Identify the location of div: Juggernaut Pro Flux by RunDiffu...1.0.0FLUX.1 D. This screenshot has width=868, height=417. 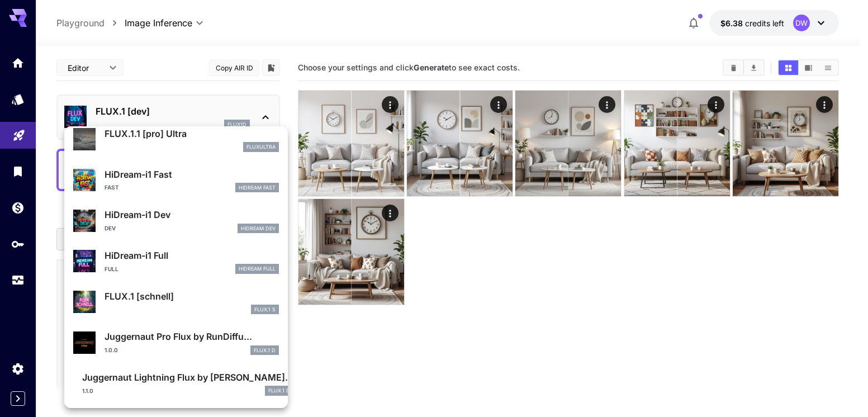
(176, 342).